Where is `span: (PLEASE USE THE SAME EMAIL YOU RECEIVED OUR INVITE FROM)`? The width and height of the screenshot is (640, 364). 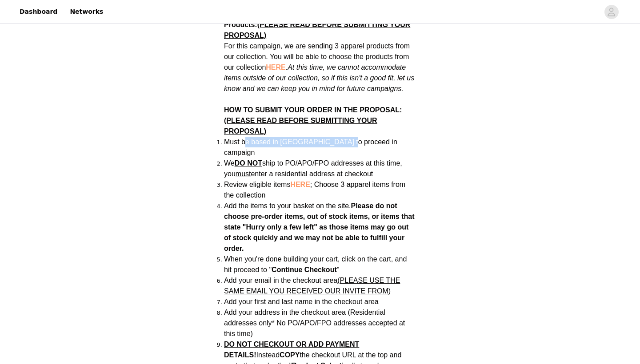
span: (PLEASE USE THE SAME EMAIL YOU RECEIVED OUR INVITE FROM) is located at coordinates (312, 286).